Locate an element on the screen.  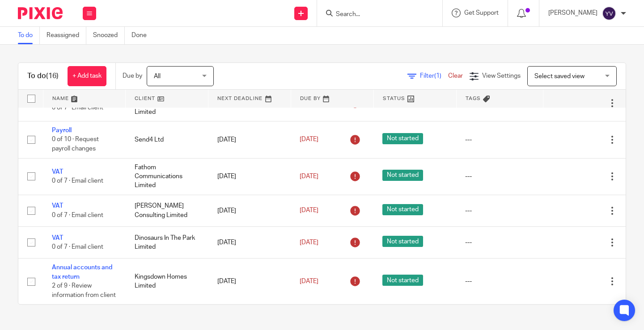
span: Tags is located at coordinates (473, 98).